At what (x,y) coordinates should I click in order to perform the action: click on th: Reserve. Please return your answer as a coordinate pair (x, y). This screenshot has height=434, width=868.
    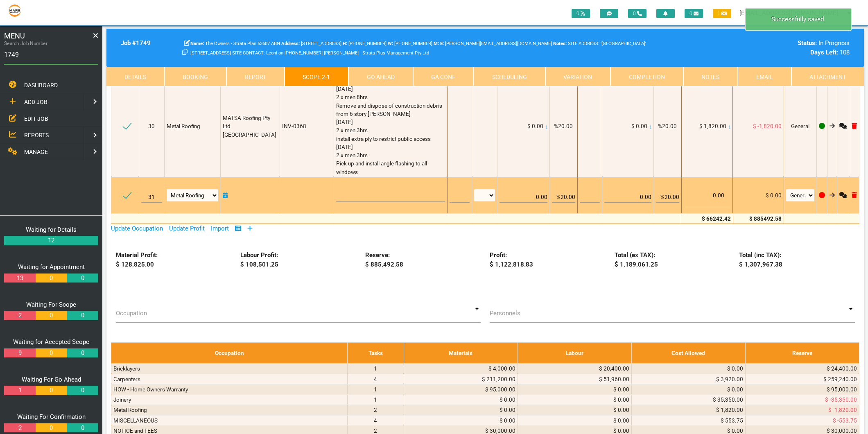
    Looking at the image, I should click on (802, 353).